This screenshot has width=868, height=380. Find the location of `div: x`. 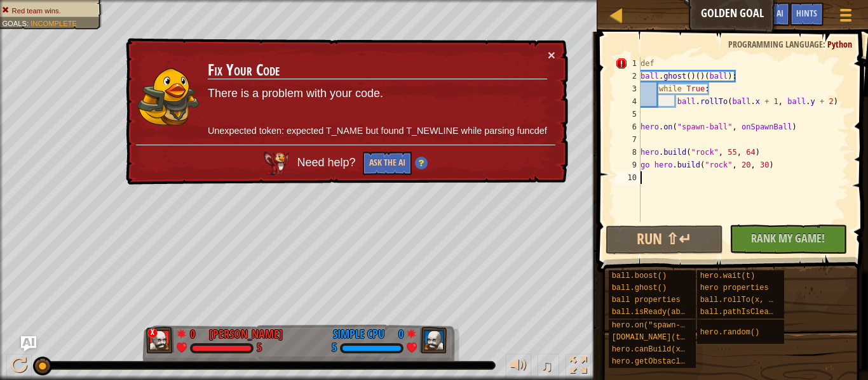

div: x is located at coordinates (153, 334).